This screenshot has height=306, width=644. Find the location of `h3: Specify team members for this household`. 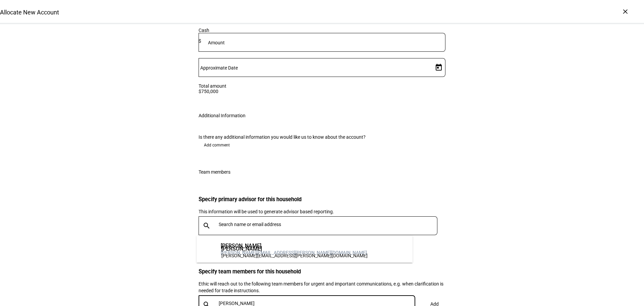

h3: Specify team members for this household is located at coordinates (322, 271).